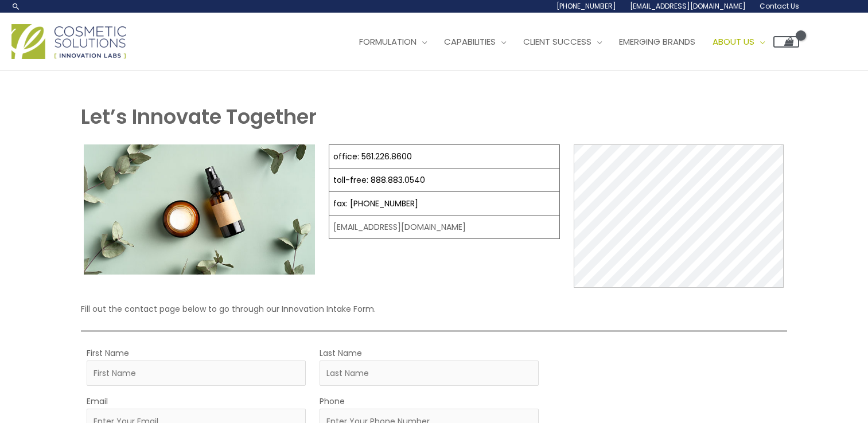  I want to click on a: View Shopping Cart, empty, so click(785, 42).